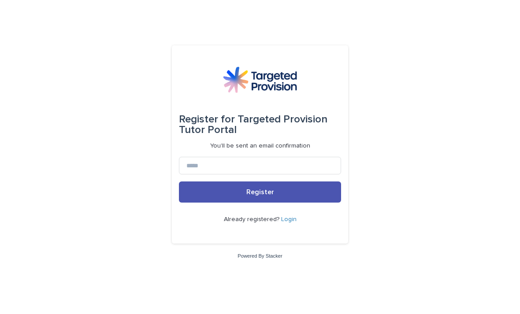 The width and height of the screenshot is (520, 314). What do you see at coordinates (260, 192) in the screenshot?
I see `button: Register` at bounding box center [260, 192].